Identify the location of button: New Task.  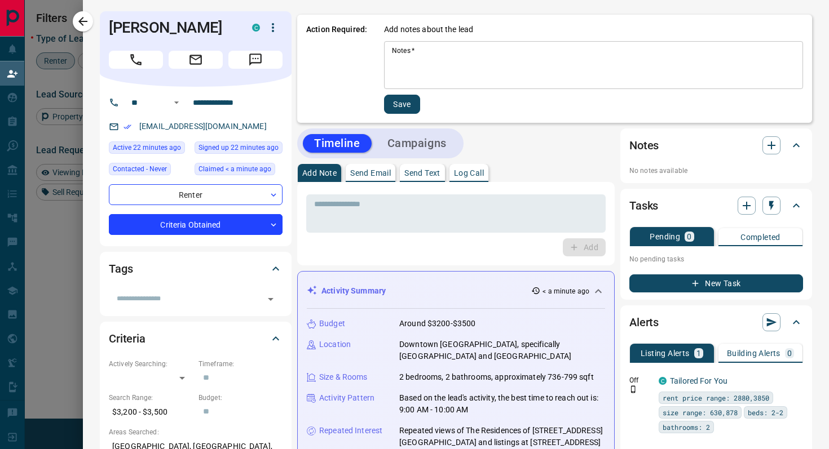
(716, 284).